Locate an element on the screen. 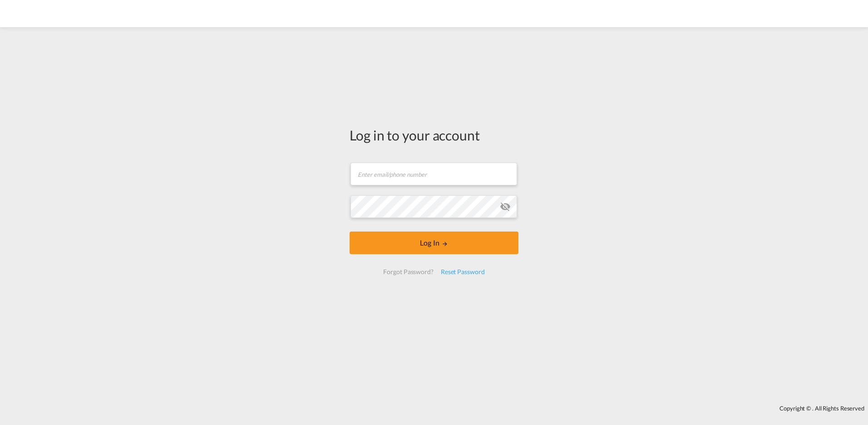 This screenshot has width=868, height=425. button: LOGIN is located at coordinates (434, 243).